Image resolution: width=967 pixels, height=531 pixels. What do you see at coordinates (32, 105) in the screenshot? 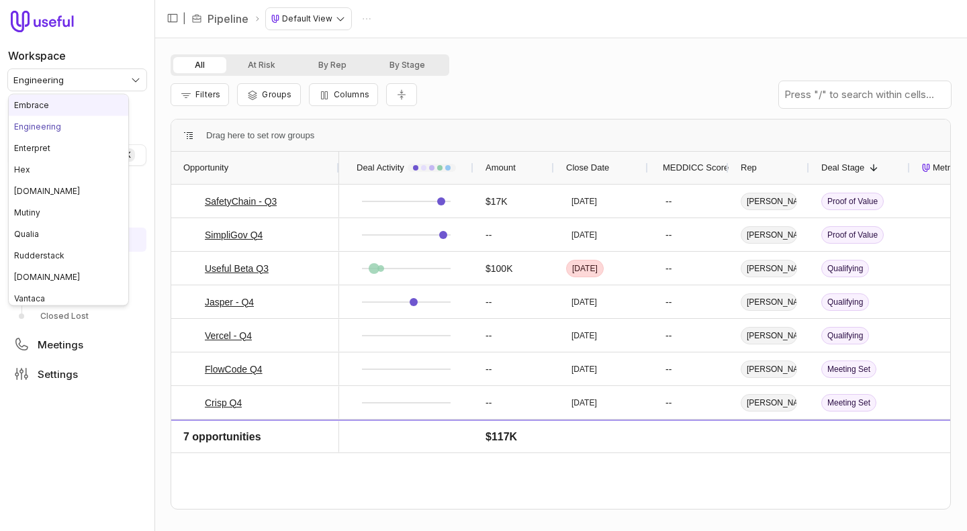
I see `span: Embrace` at bounding box center [32, 105].